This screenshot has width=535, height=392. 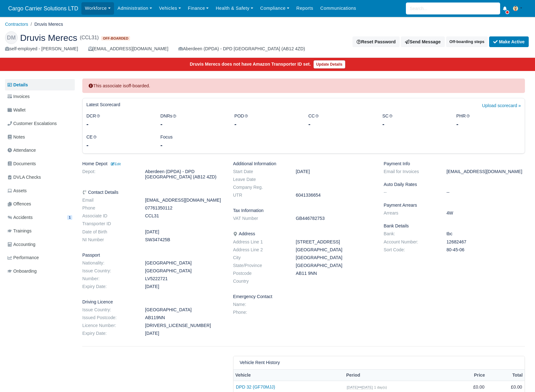 I want to click on a: Assets, so click(x=40, y=191).